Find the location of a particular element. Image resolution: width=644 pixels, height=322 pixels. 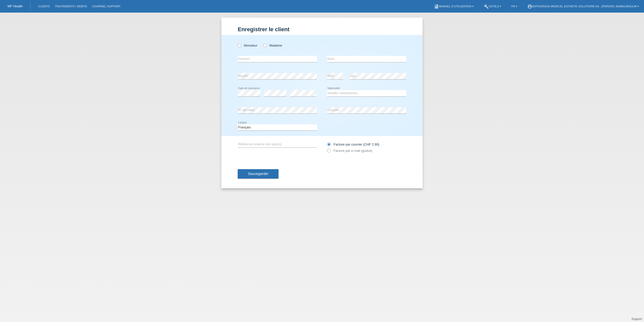

a: bookManuel d’utilisation ▾ is located at coordinates (454, 6).